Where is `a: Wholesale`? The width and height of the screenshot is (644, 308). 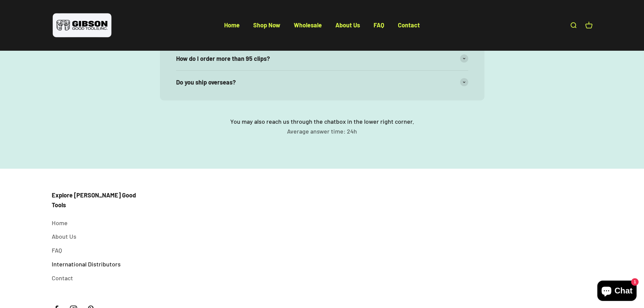
a: Wholesale is located at coordinates (307, 25).